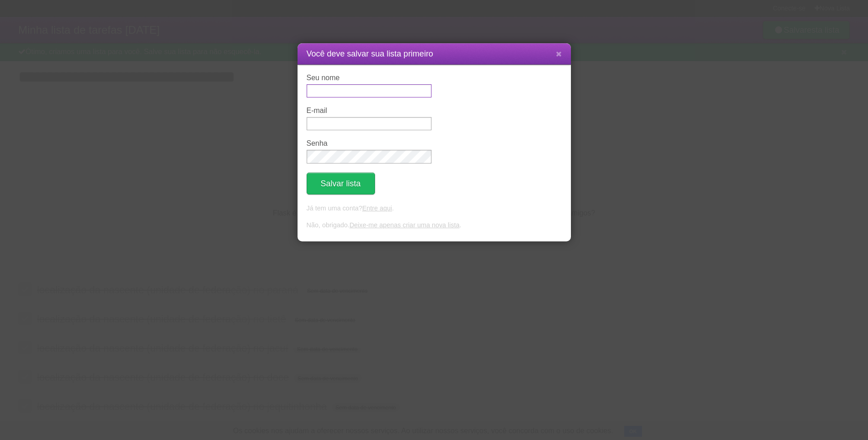 The height and width of the screenshot is (440, 868). Describe the element at coordinates (405, 225) in the screenshot. I see `font: Deixe-me apenas criar uma nova lista` at that location.